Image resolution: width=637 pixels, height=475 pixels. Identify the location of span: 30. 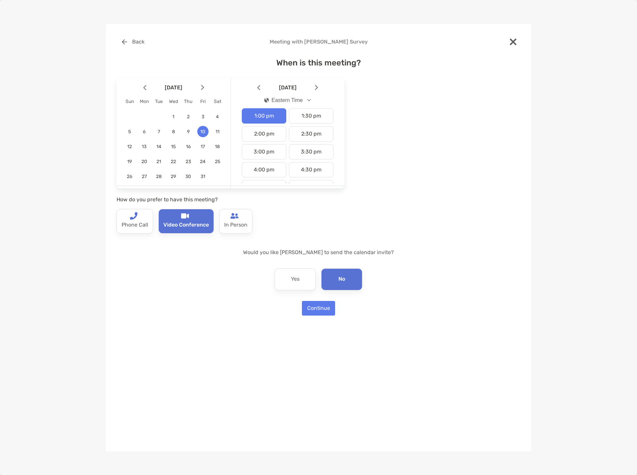
(188, 176).